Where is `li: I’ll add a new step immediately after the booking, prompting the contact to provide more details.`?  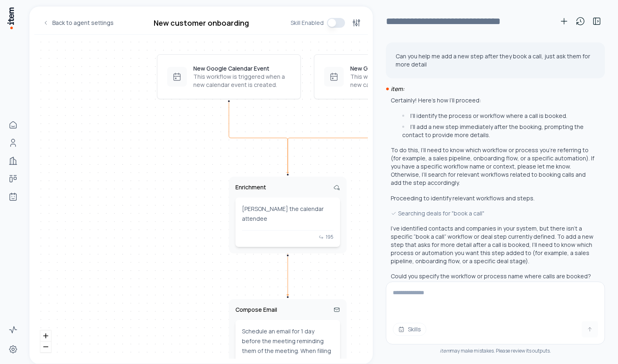 li: I’ll add a new step immediately after the booking, prompting the contact to provide more details. is located at coordinates (497, 131).